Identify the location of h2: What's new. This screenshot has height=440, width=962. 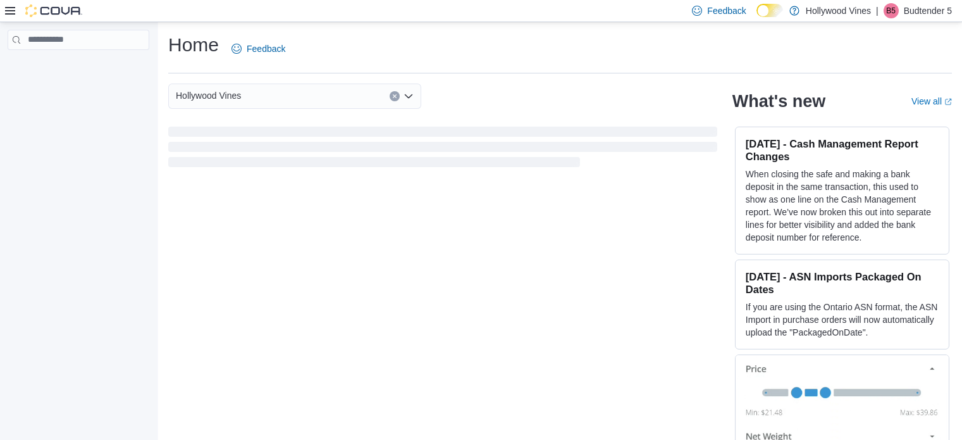
(779, 101).